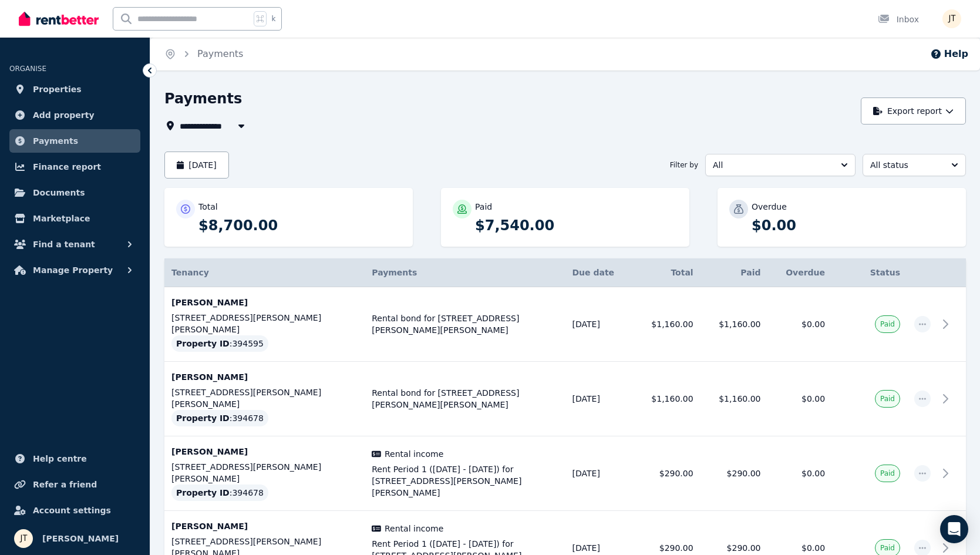 The height and width of the screenshot is (555, 980). What do you see at coordinates (57, 89) in the screenshot?
I see `span: Properties` at bounding box center [57, 89].